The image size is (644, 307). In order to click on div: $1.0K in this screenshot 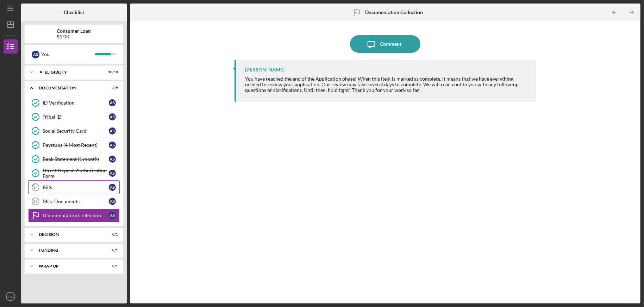, I will do `click(74, 36)`.